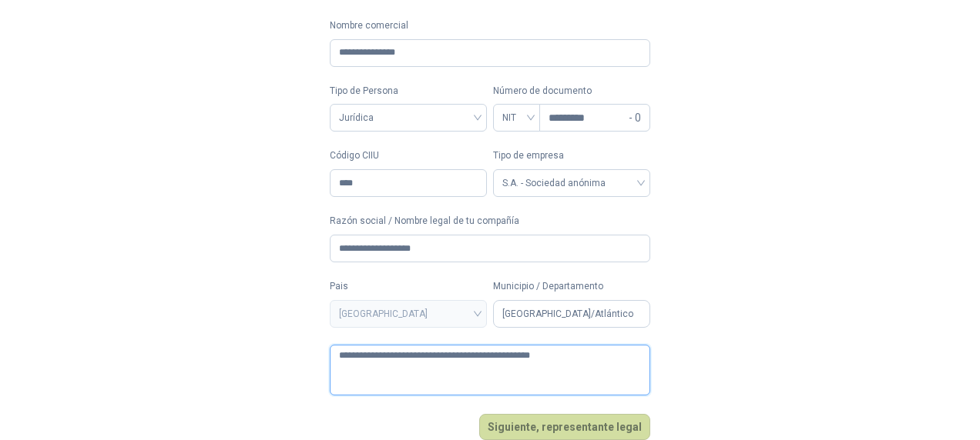 This screenshot has height=440, width=980. I want to click on label: Municipio / Departamento, so click(572, 286).